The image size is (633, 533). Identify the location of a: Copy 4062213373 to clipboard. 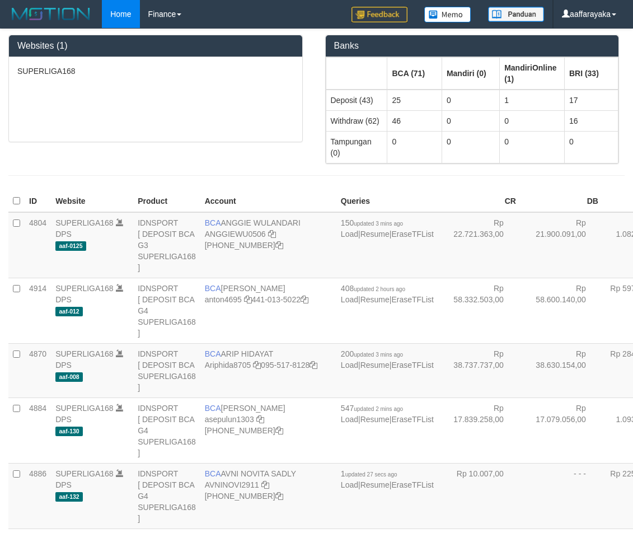
(279, 245).